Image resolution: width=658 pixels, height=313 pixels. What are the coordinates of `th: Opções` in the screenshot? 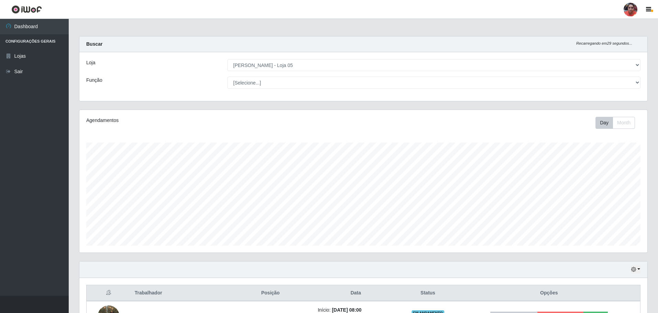 It's located at (549, 293).